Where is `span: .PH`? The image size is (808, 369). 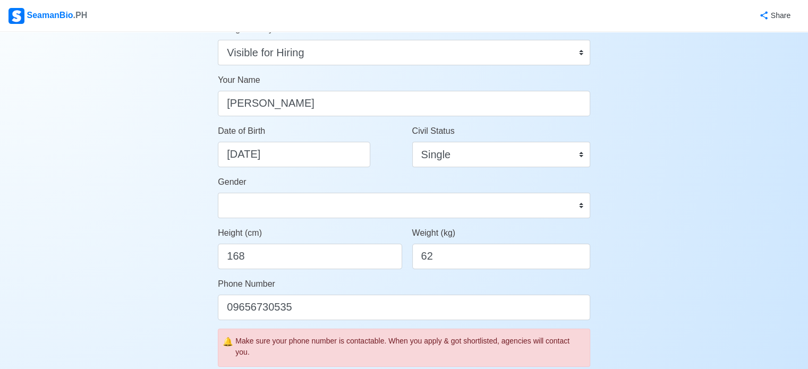
span: .PH is located at coordinates (80, 15).